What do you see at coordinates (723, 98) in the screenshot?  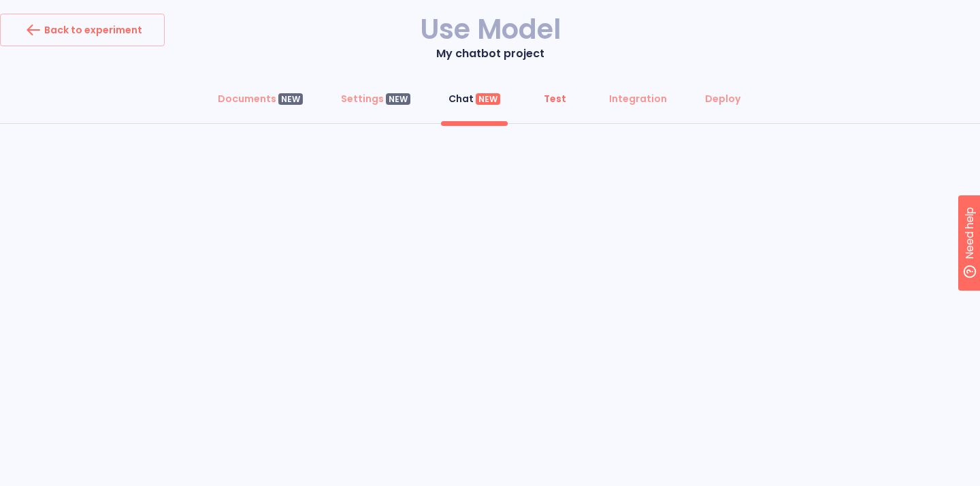 I see `div: Deploy` at bounding box center [723, 98].